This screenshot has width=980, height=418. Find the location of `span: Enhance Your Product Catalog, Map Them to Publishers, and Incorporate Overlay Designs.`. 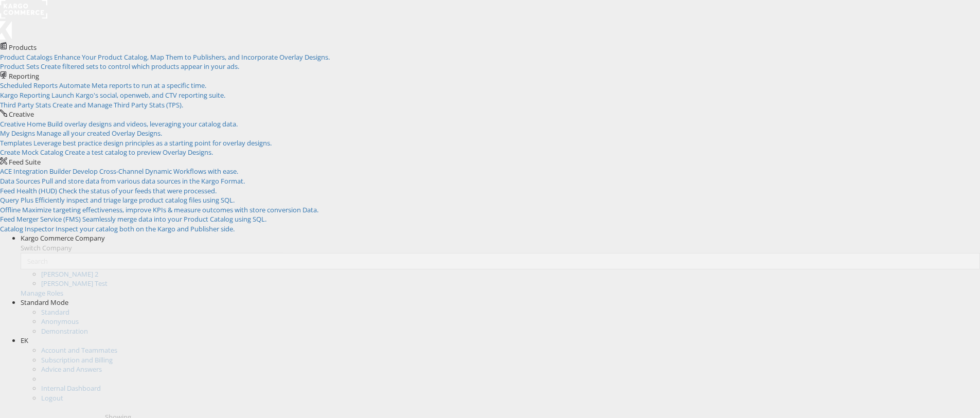

span: Enhance Your Product Catalog, Map Them to Publishers, and Incorporate Overlay Designs. is located at coordinates (192, 57).